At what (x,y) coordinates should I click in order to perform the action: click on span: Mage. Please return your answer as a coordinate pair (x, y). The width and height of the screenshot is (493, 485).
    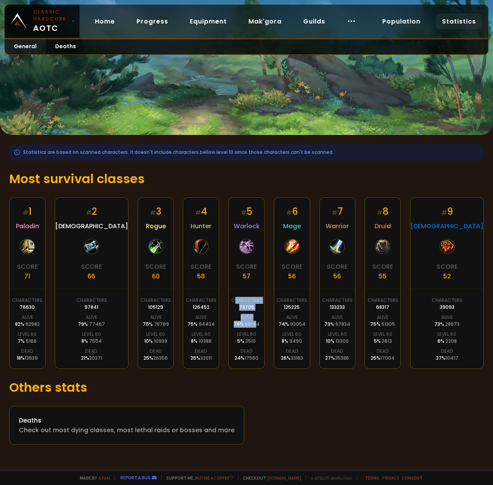
    Looking at the image, I should click on (292, 226).